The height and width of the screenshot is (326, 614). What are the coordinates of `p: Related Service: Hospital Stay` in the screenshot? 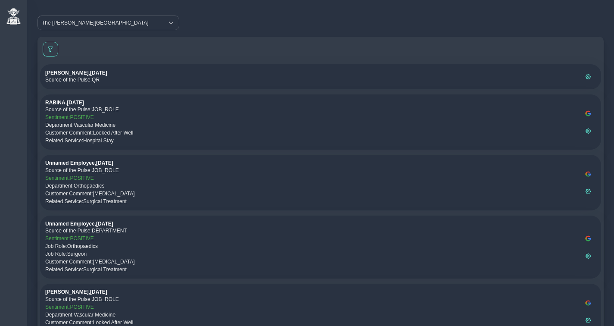 It's located at (313, 140).